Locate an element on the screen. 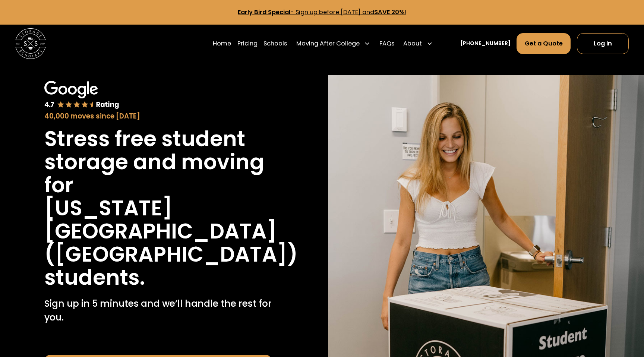  a: Pricing is located at coordinates (248, 43).